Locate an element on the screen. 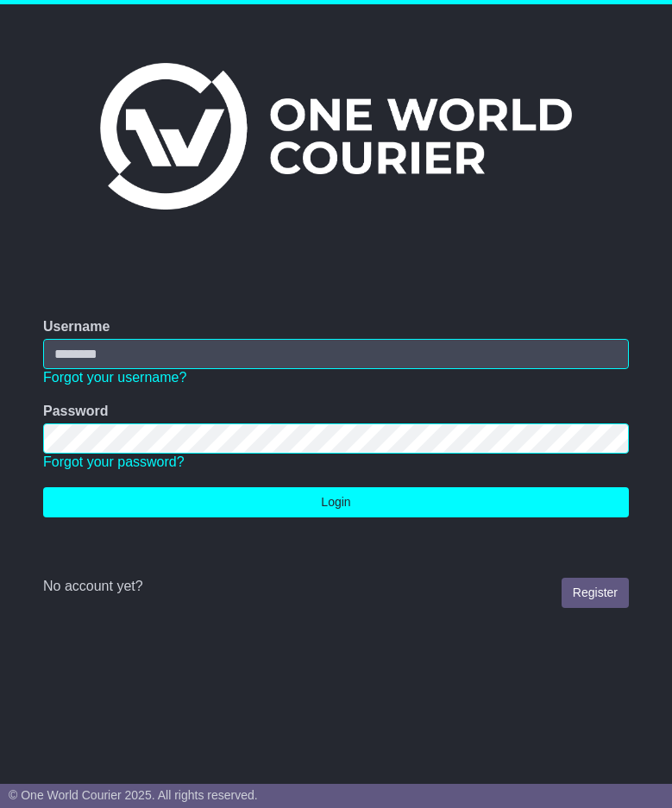 This screenshot has height=808, width=672. span: © One World Courier 2025. All rights reserved. is located at coordinates (133, 795).